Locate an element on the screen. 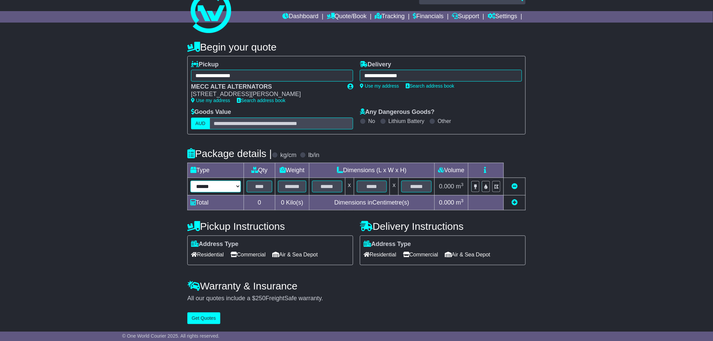  a: Add new item is located at coordinates (515, 203).